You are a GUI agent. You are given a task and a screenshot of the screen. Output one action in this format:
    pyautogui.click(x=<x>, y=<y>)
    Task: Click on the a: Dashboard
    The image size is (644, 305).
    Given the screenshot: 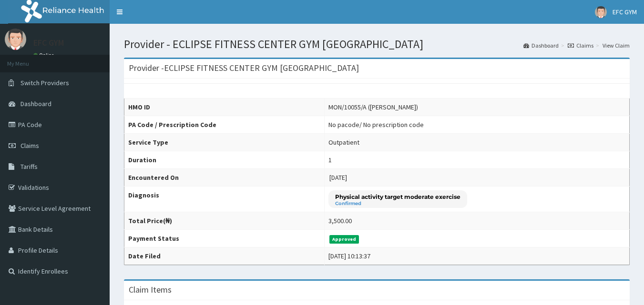 What is the action you would take?
    pyautogui.click(x=541, y=45)
    